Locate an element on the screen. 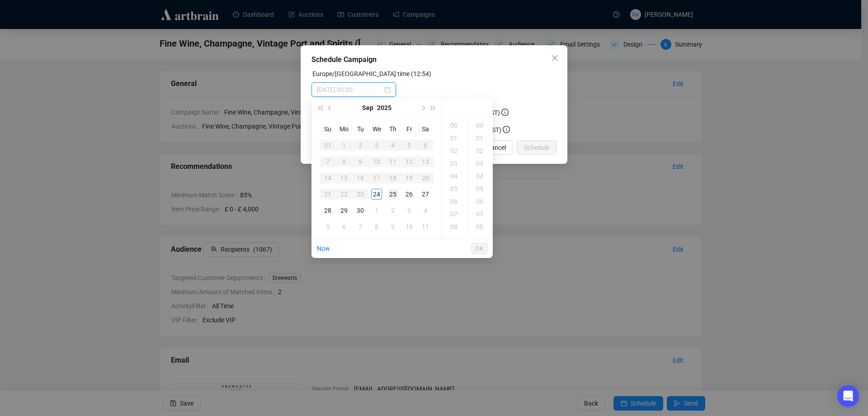  th: Tu is located at coordinates (360, 129).